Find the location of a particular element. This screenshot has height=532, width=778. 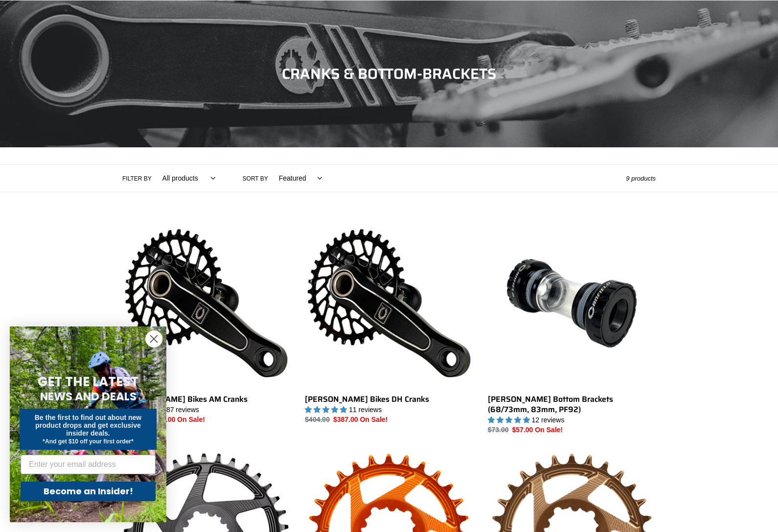

input: Enter your email address is located at coordinates (88, 465).